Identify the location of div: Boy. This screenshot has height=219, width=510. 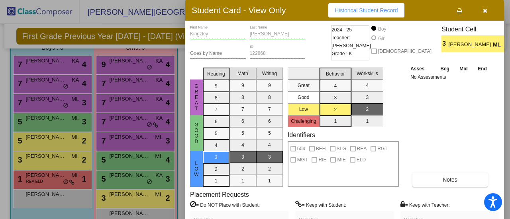
(382, 29).